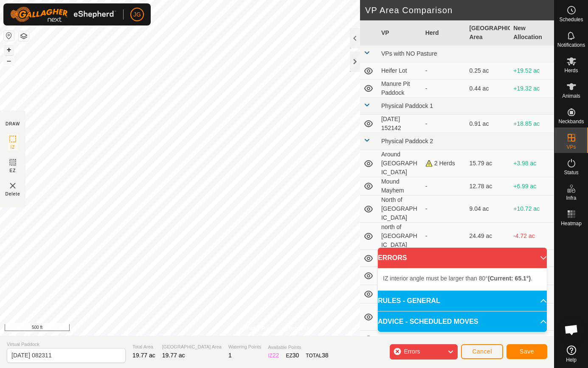 The image size is (588, 368). What do you see at coordinates (488, 236) in the screenshot?
I see `td: 24.49 ac` at bounding box center [488, 236].